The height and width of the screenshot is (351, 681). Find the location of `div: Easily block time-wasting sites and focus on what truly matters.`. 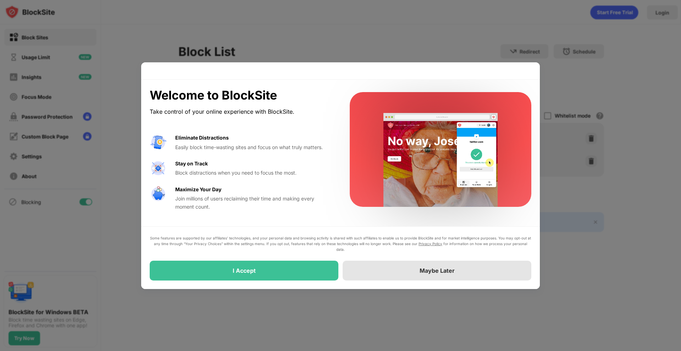

div: Easily block time-wasting sites and focus on what truly matters. is located at coordinates (254, 148).